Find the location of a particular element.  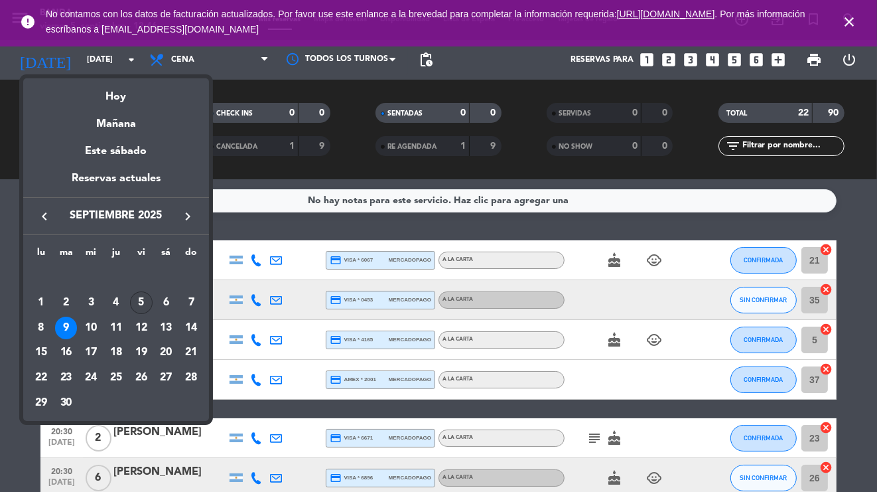

i: keyboard_arrow_right is located at coordinates (188, 216).